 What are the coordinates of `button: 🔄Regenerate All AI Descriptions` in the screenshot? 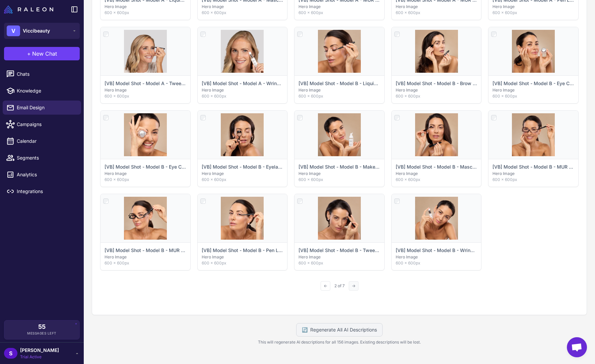 It's located at (339, 329).